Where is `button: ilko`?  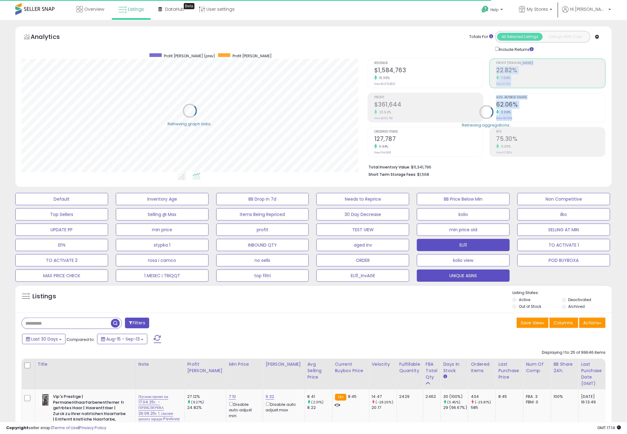 button: ilko is located at coordinates (564, 214).